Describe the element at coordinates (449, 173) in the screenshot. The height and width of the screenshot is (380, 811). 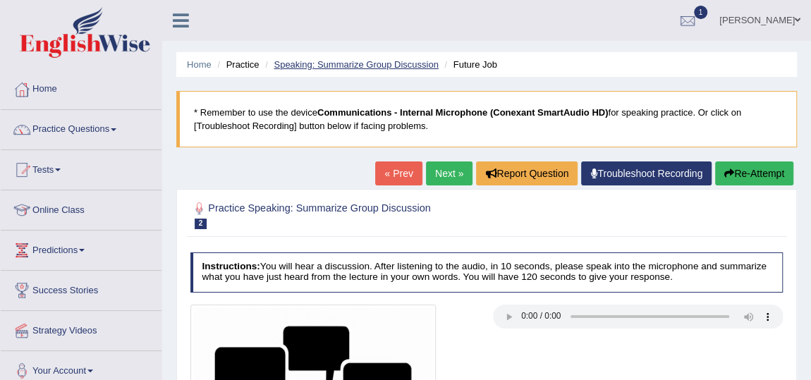
I see `a: Next »` at that location.